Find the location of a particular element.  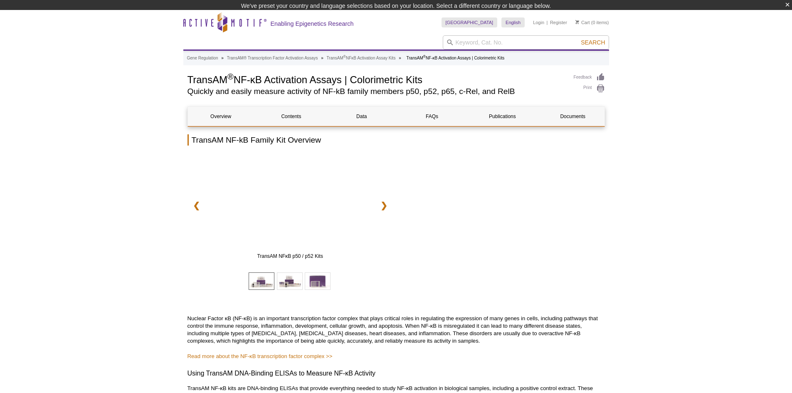

a: Contents is located at coordinates (291, 116).